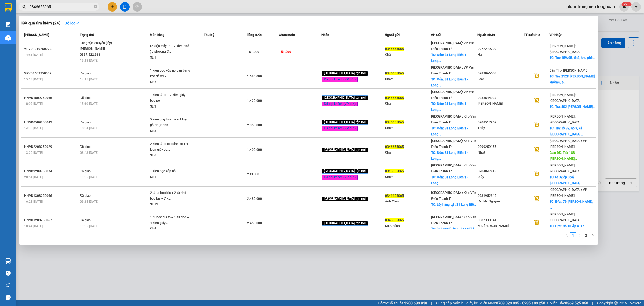  What do you see at coordinates (170, 196) in the screenshot?
I see `div: 2 tủ to bọc bìa + 2 tủ nhỏ bọc bìa + 7 k...` at bounding box center [170, 196].